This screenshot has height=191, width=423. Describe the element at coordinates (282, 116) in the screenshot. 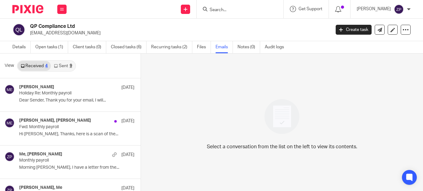

I see `img: image` at that location.